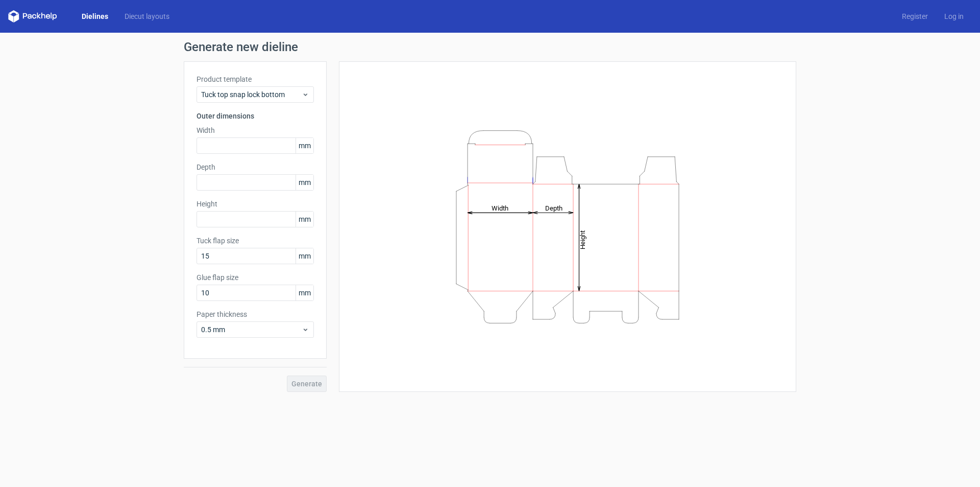  Describe the element at coordinates (583, 239) in the screenshot. I see `tspan: Height` at that location.